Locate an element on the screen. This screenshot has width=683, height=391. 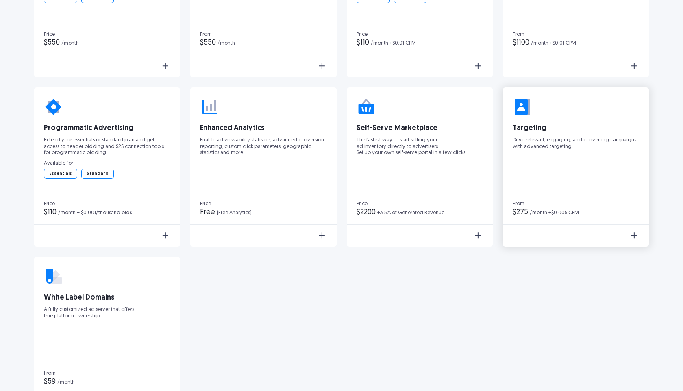
p: Drive relevant, engaging, and converting campaigns with advanced targeting. is located at coordinates (576, 143).